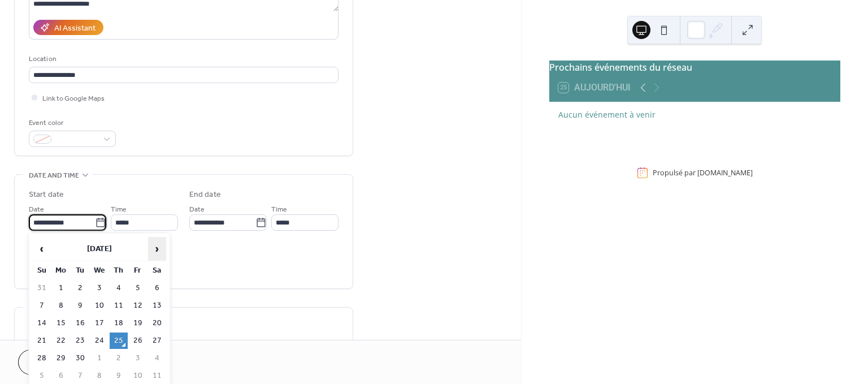 The height and width of the screenshot is (384, 868). What do you see at coordinates (99, 270) in the screenshot?
I see `th: We` at bounding box center [99, 270].